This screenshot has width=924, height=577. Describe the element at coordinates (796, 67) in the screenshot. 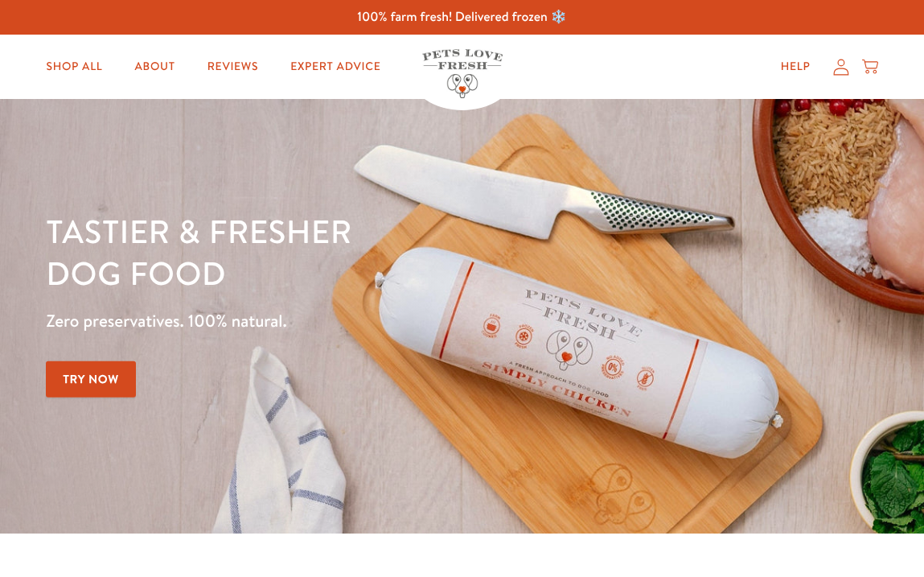

I see `a: Help` at that location.